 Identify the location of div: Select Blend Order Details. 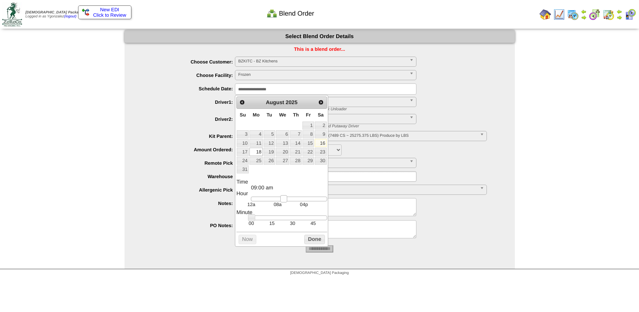
(319, 36).